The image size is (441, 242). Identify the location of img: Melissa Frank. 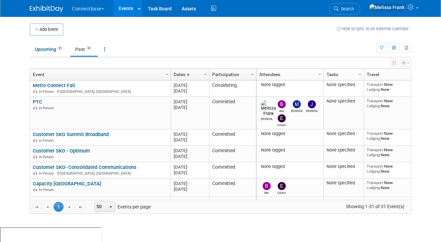
(387, 7).